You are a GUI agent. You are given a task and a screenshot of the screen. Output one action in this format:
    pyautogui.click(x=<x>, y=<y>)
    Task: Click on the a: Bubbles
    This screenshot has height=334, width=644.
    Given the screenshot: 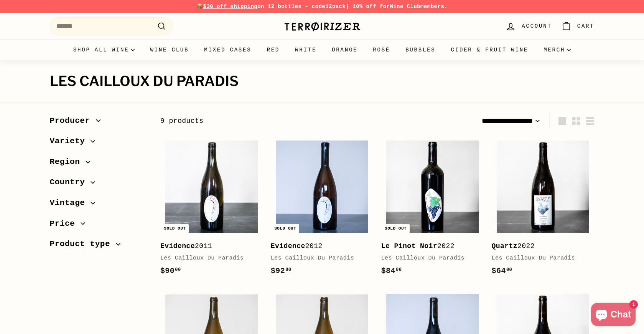 What is the action you would take?
    pyautogui.click(x=420, y=50)
    